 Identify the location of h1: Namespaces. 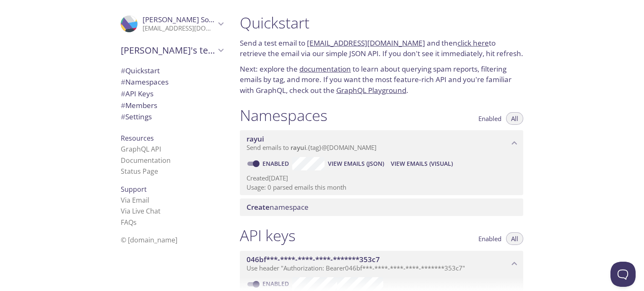
(283, 115).